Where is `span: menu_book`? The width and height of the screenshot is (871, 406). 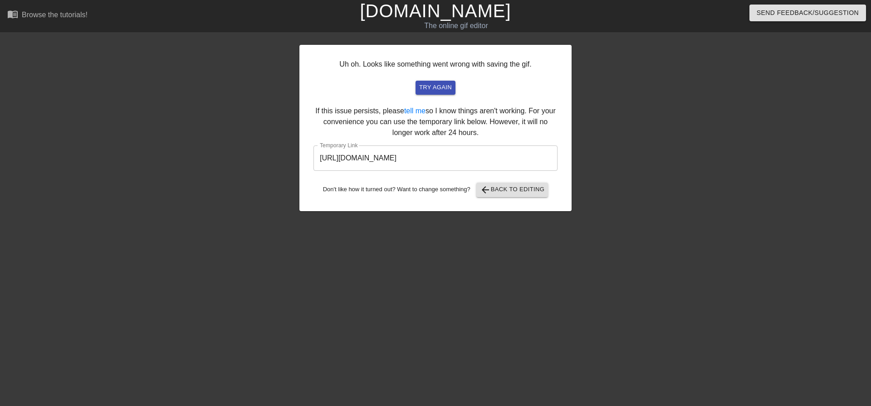
span: menu_book is located at coordinates (13, 14).